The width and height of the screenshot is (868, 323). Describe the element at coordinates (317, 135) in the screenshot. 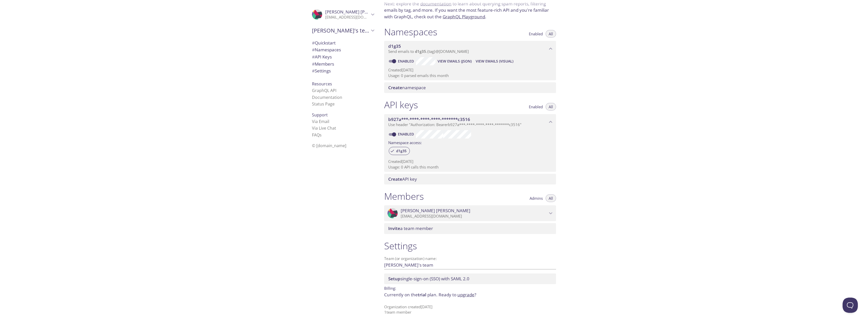

I see `a: FAQ` at that location.